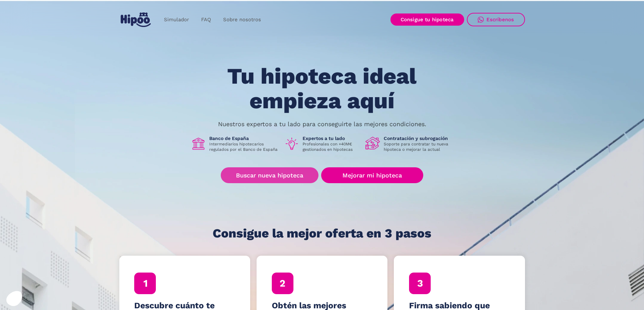 Image resolution: width=644 pixels, height=310 pixels. I want to click on h1: Banco de España, so click(244, 138).